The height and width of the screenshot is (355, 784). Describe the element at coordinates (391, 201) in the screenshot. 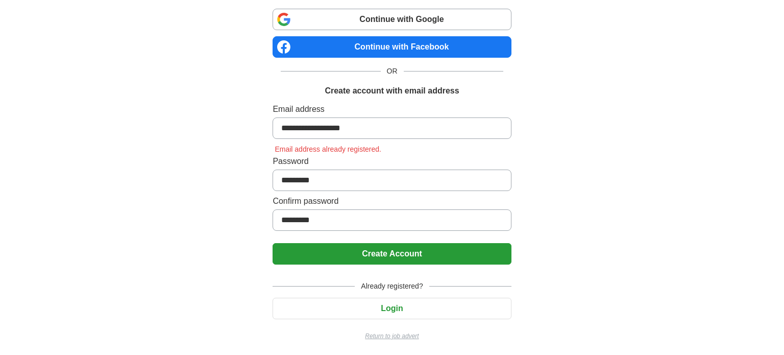

I see `label: Confirm password` at that location.